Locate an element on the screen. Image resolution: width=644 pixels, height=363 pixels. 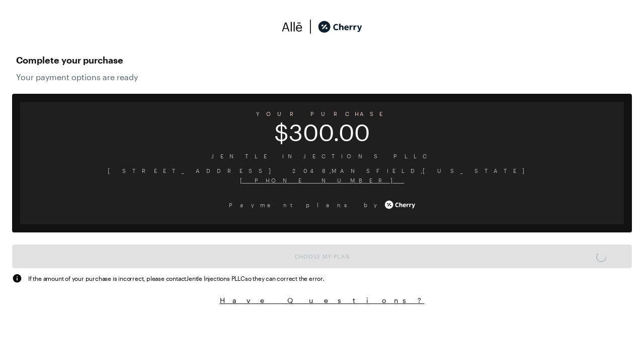
span: YOUR PURCHASE is located at coordinates (322, 113).